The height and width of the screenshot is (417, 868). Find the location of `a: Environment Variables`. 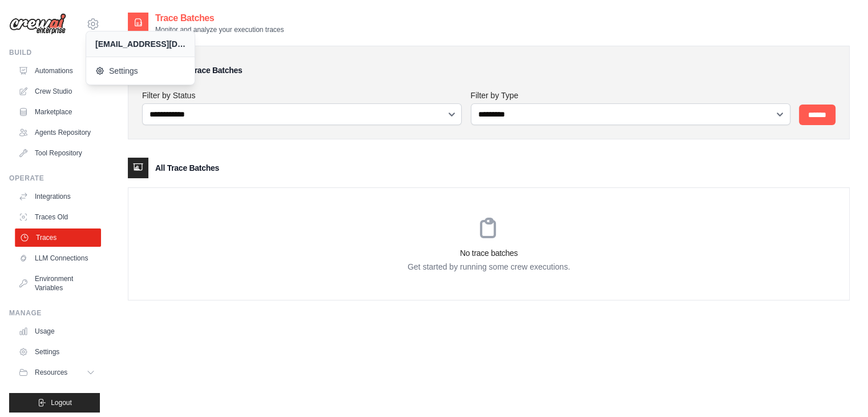

a: Environment Variables is located at coordinates (57, 283).